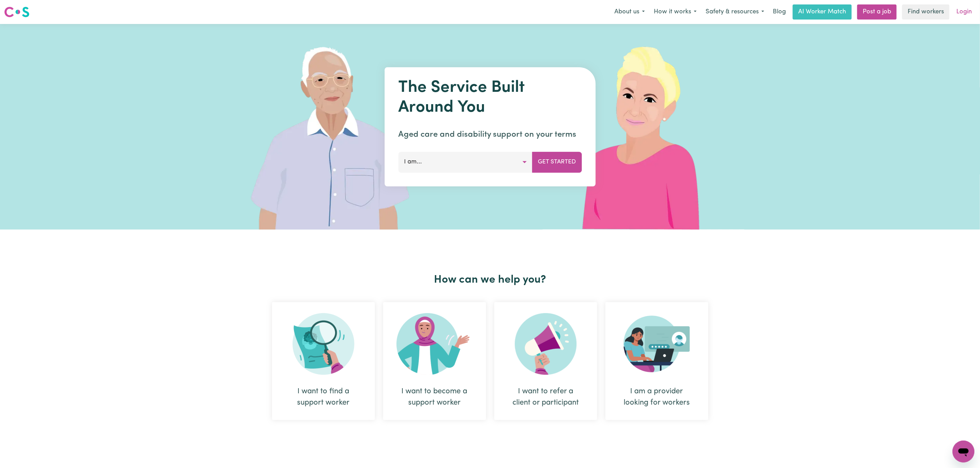  What do you see at coordinates (779, 12) in the screenshot?
I see `a: Blog` at bounding box center [779, 12].